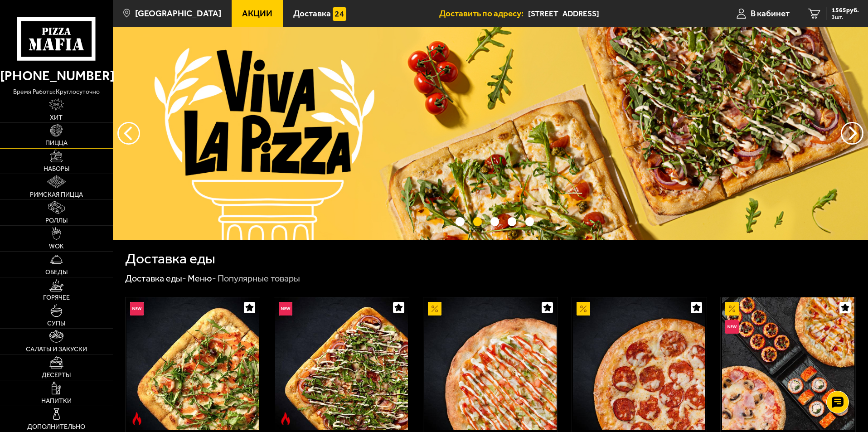 This screenshot has width=868, height=432. What do you see at coordinates (788, 364) in the screenshot?
I see `a: АкционныйНовинкаВсё включено` at bounding box center [788, 364].